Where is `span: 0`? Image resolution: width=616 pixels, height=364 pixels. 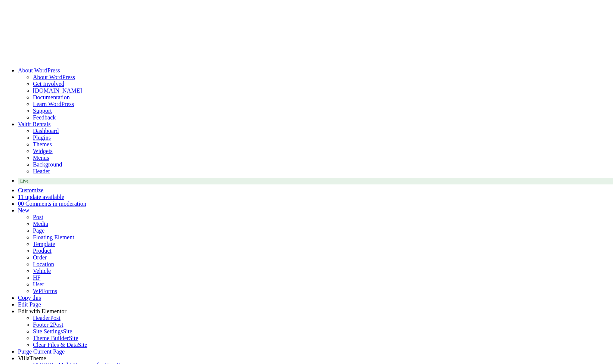 span: 0 is located at coordinates (19, 203).